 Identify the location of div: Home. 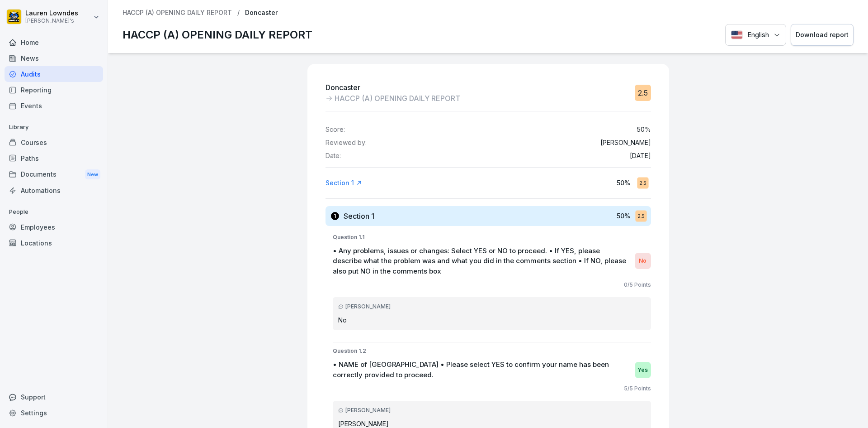
(54, 42).